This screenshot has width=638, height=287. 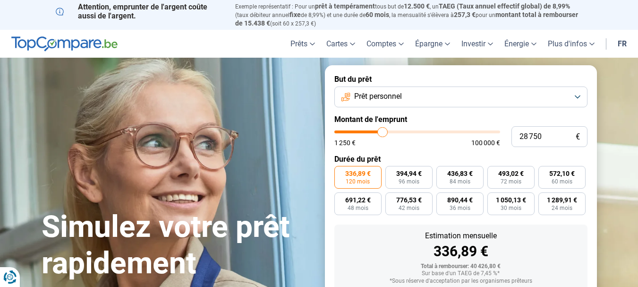 What do you see at coordinates (460, 173) in the screenshot?
I see `span: 436,83 €` at bounding box center [460, 173].